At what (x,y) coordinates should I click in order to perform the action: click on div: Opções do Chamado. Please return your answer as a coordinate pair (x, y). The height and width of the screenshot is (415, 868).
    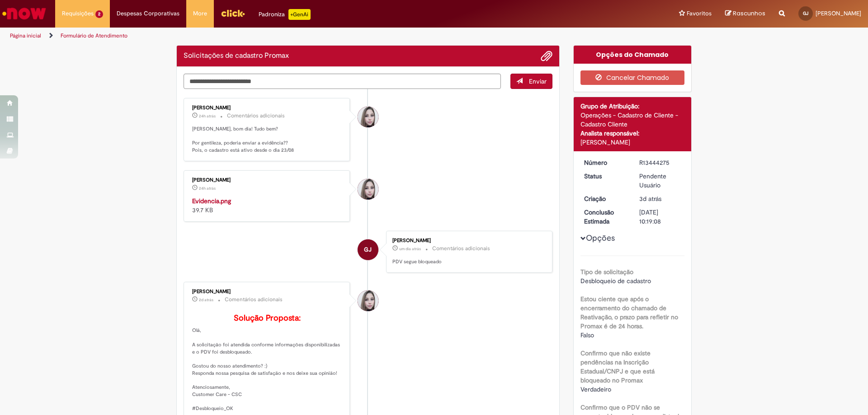
    Looking at the image, I should click on (633, 54).